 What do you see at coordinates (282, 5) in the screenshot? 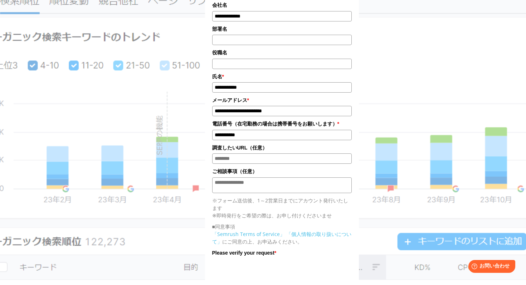
I see `label: 会社名` at bounding box center [282, 5].